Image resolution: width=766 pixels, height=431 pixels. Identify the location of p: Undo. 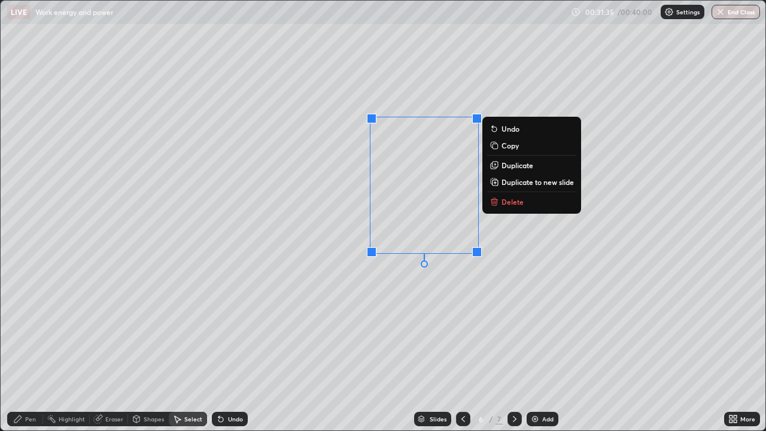
(510, 129).